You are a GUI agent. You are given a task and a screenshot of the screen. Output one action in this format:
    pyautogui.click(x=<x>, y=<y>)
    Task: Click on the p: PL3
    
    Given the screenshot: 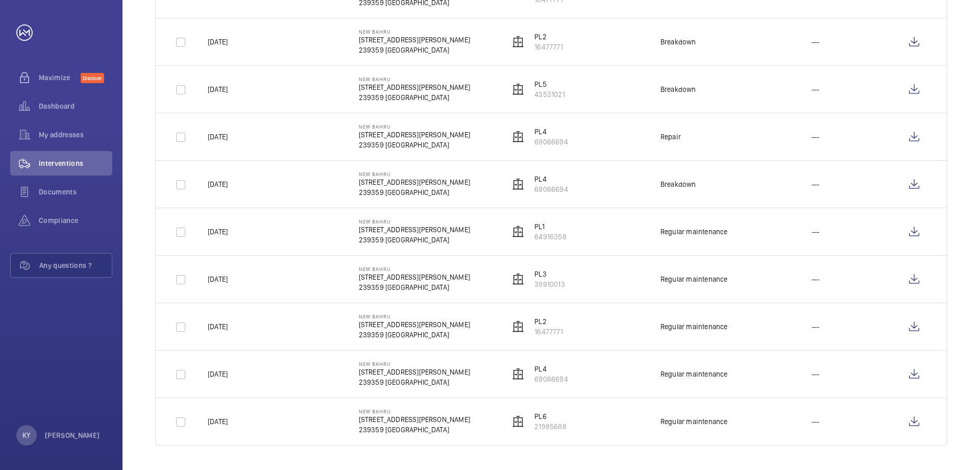 What is the action you would take?
    pyautogui.click(x=549, y=274)
    